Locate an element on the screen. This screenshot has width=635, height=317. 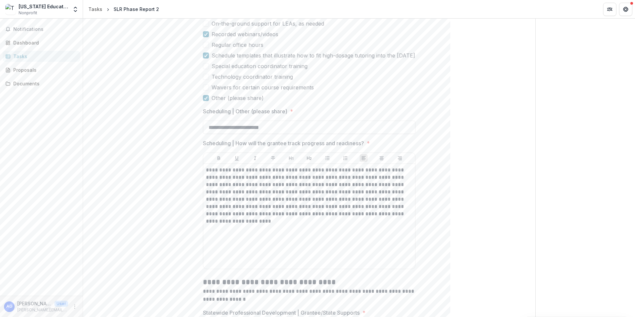
p: Statewide Professional Development | Grantee/State Supports is located at coordinates (281, 313).